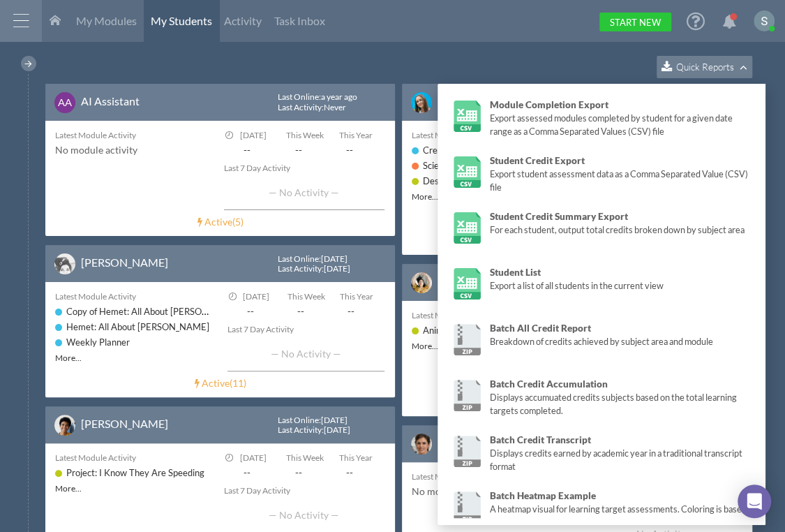 Image resolution: width=785 pixels, height=532 pixels. What do you see at coordinates (621, 516) in the screenshot?
I see `div: A heatmap visual for learning target assessments. Coloring is based on number of times assessed a...` at bounding box center [621, 516].